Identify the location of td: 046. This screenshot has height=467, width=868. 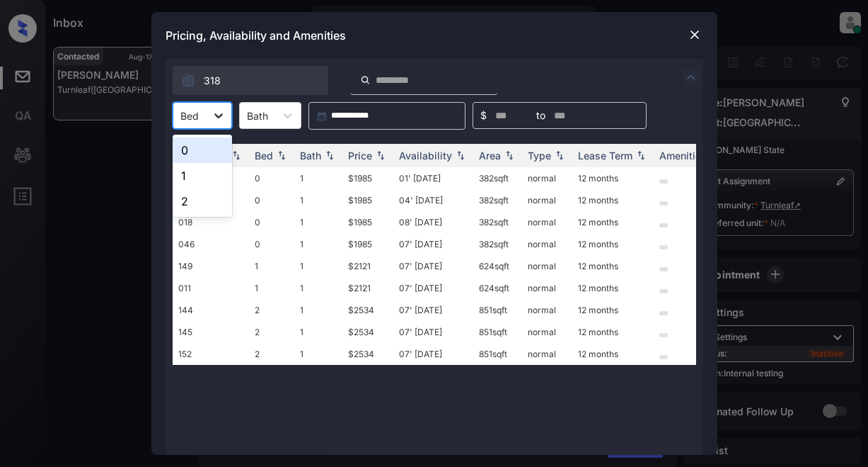
(211, 243).